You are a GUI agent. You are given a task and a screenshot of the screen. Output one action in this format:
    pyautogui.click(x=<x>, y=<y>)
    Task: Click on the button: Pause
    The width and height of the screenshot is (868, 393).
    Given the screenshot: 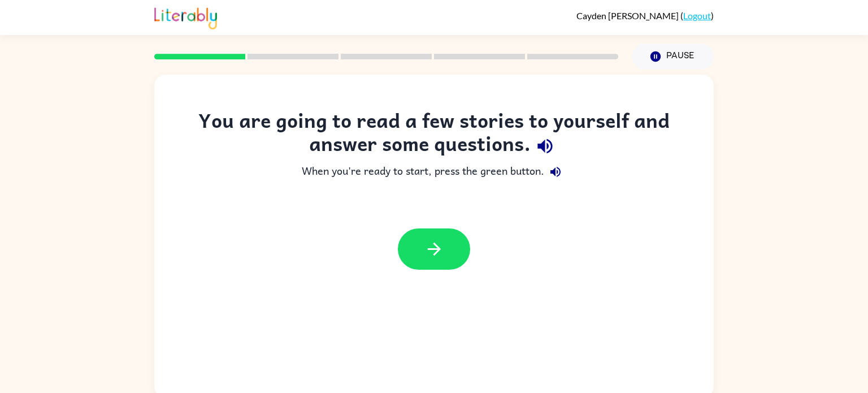 What is the action you would take?
    pyautogui.click(x=672, y=57)
    